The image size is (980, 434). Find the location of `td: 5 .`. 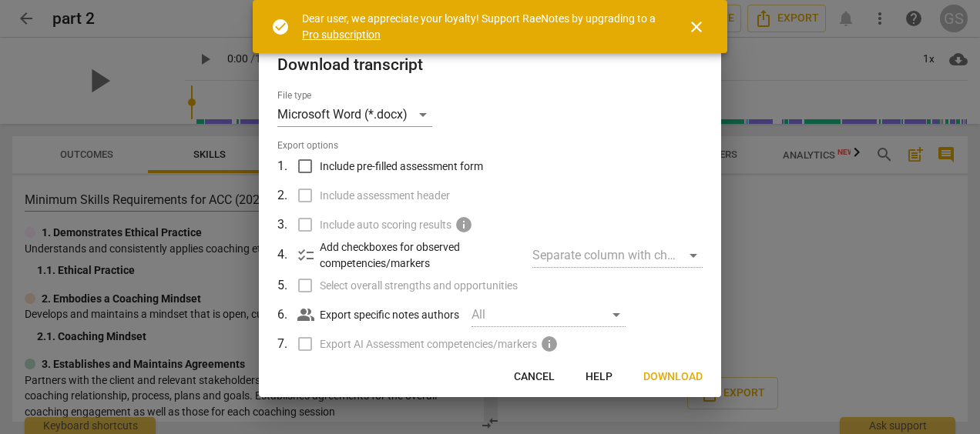

td: 5 . is located at coordinates (288, 286).